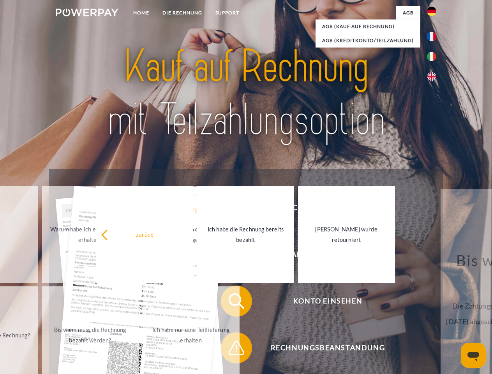 This screenshot has height=374, width=492. What do you see at coordinates (432, 37) in the screenshot?
I see `img: fr` at bounding box center [432, 37].